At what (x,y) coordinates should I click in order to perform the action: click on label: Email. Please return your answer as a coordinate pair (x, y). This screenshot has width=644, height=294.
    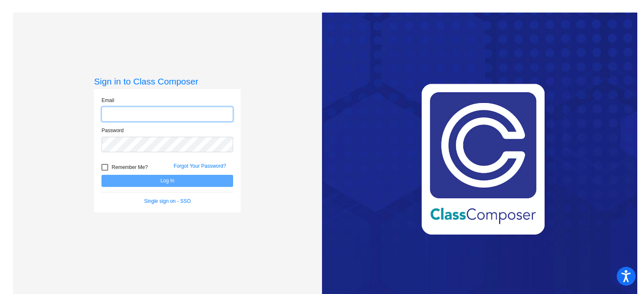
    Looking at the image, I should click on (108, 101).